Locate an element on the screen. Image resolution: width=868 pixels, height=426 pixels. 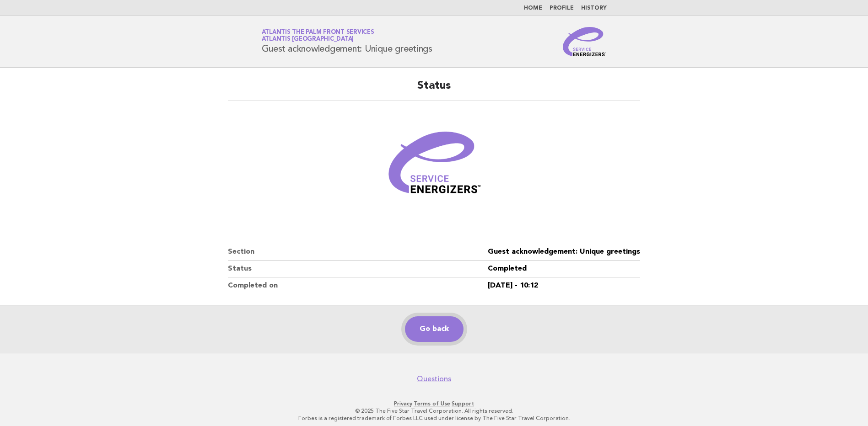
img: Verified is located at coordinates (434, 167).